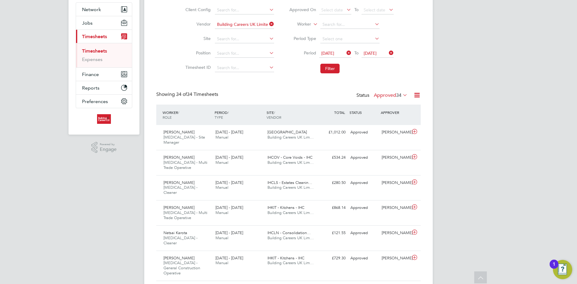 The image size is (577, 284). Describe the element at coordinates (363, 112) in the screenshot. I see `div: STATUS` at that location.